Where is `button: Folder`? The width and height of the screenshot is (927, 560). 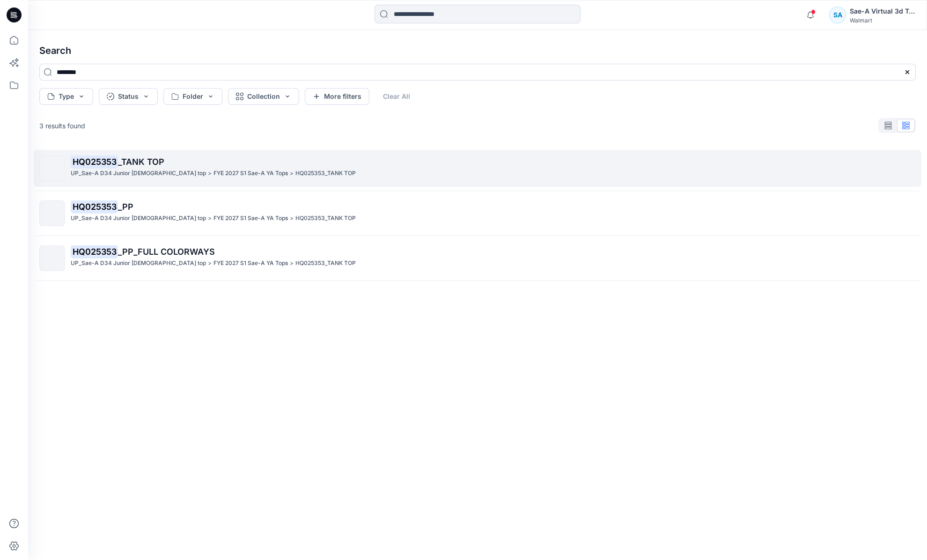 button: Folder is located at coordinates (193, 97).